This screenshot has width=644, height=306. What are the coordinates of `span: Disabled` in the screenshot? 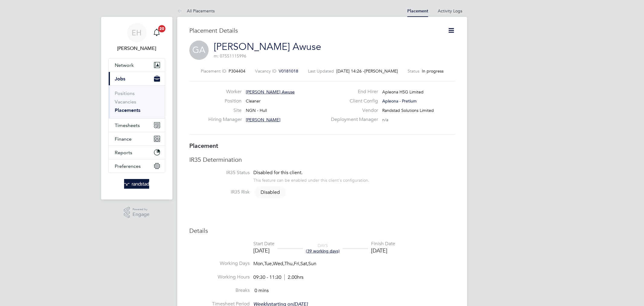 It's located at (271, 192).